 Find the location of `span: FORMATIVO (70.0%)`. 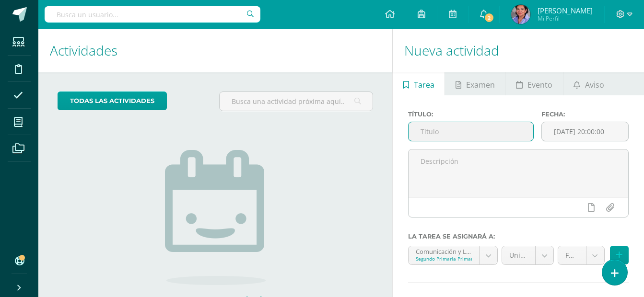

span: FORMATIVO (70.0%) is located at coordinates (572, 255).